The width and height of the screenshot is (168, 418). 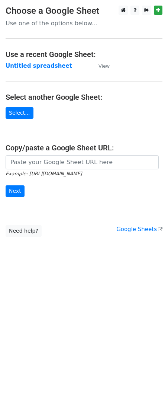 I want to click on p: Use one of the options below..., so click(x=84, y=23).